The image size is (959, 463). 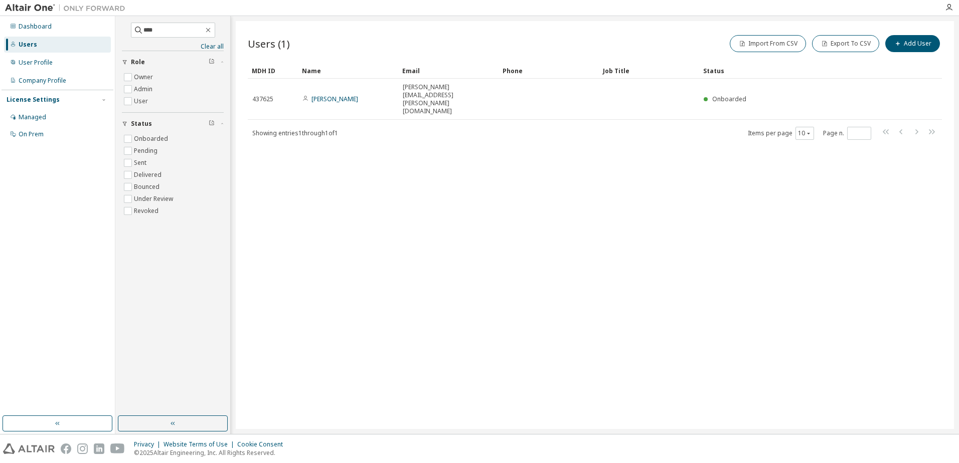 I want to click on label: Under Review, so click(x=154, y=199).